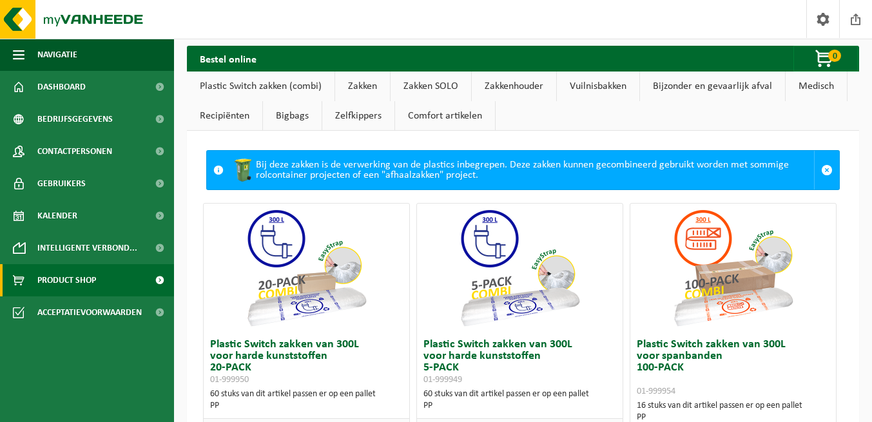 Image resolution: width=872 pixels, height=422 pixels. Describe the element at coordinates (228, 58) in the screenshot. I see `h2: Bestel online` at that location.